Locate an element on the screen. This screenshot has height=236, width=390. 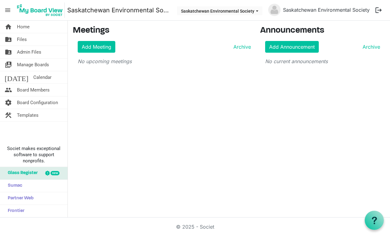
img: My Board View Logo is located at coordinates (40, 10).